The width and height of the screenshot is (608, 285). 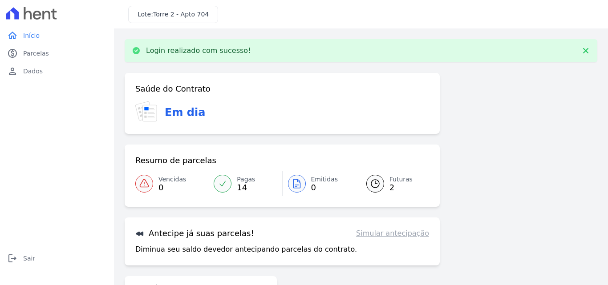 I want to click on span: Futuras, so click(x=401, y=179).